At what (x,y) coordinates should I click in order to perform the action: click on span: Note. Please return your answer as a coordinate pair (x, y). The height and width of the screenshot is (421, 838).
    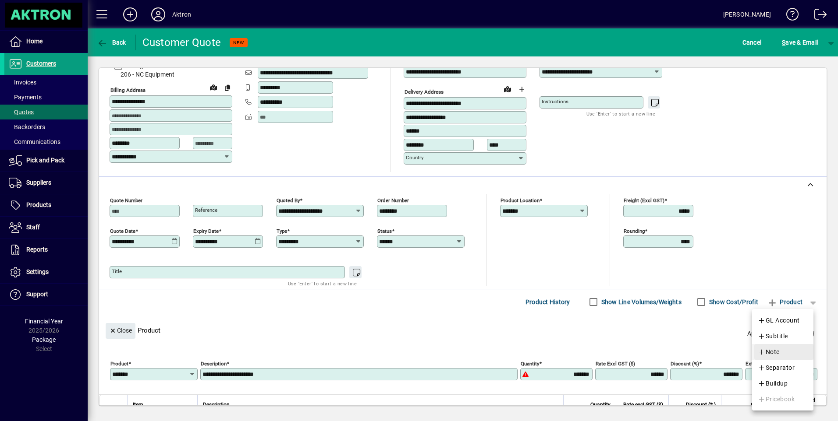
    Looking at the image, I should click on (768, 352).